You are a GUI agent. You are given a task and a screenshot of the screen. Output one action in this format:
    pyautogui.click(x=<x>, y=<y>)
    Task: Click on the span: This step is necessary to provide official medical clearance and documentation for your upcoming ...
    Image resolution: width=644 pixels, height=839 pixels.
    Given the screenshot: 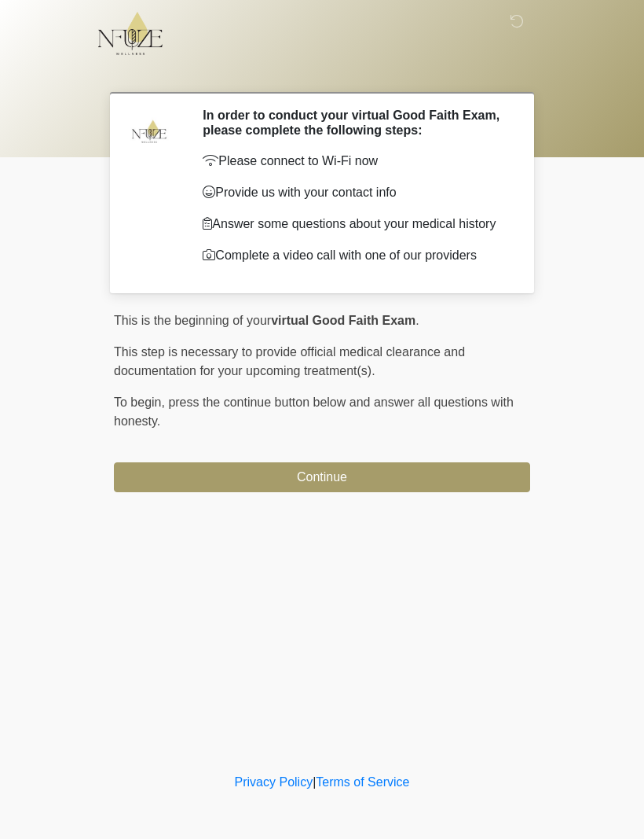 What is the action you would take?
    pyautogui.click(x=289, y=361)
    